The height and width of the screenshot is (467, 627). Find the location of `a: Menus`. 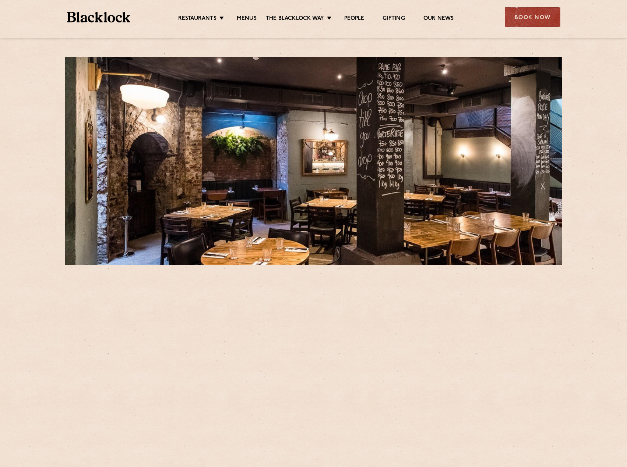

a: Menus is located at coordinates (247, 19).